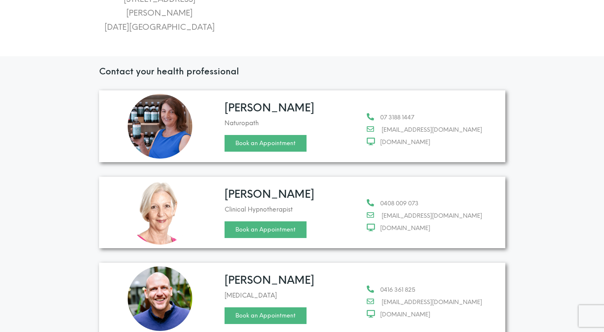 This screenshot has height=332, width=604. What do you see at coordinates (302, 72) in the screenshot?
I see `h3: Contact your health professional` at bounding box center [302, 72].